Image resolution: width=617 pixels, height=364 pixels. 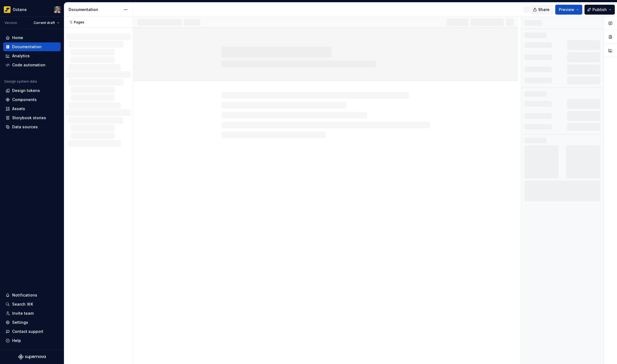 I want to click on a: Data sources, so click(x=32, y=127).